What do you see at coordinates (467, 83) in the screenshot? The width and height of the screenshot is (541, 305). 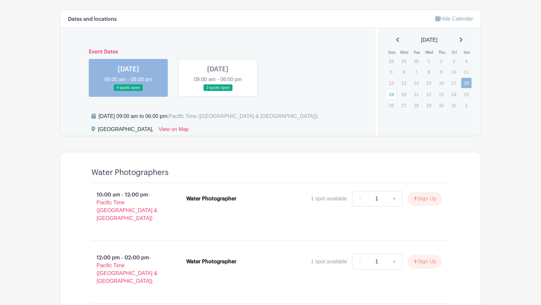 I see `a: 18` at bounding box center [467, 83].